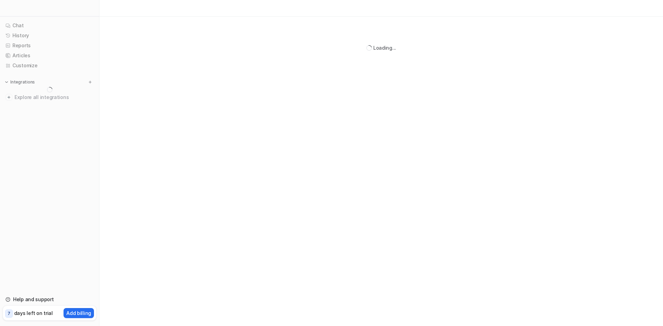 The width and height of the screenshot is (663, 326). Describe the element at coordinates (9, 314) in the screenshot. I see `p: 7` at that location.